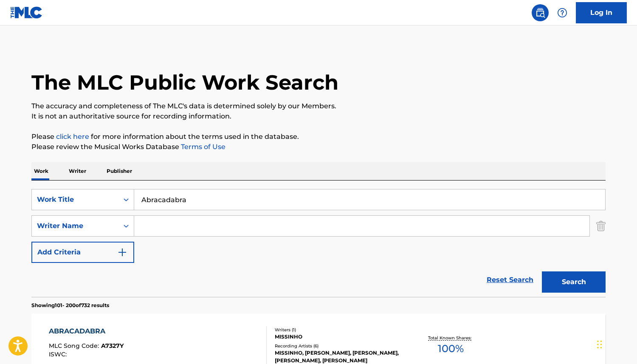  Describe the element at coordinates (112, 346) in the screenshot. I see `span: A7327Y` at that location.